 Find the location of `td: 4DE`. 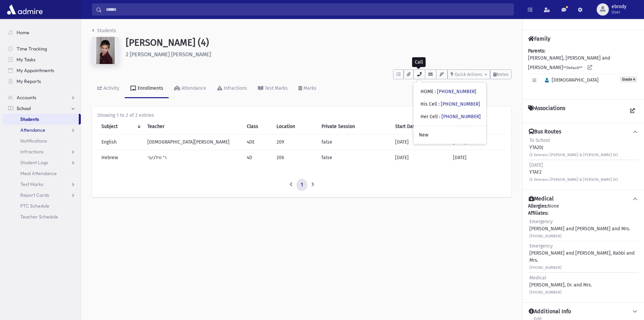

td: 4DE is located at coordinates (257, 142).